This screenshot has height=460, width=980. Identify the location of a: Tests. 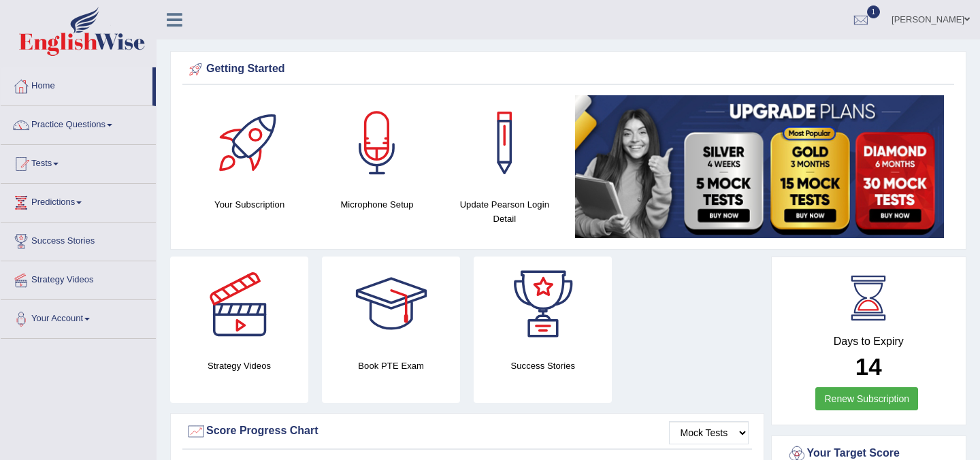
(78, 162).